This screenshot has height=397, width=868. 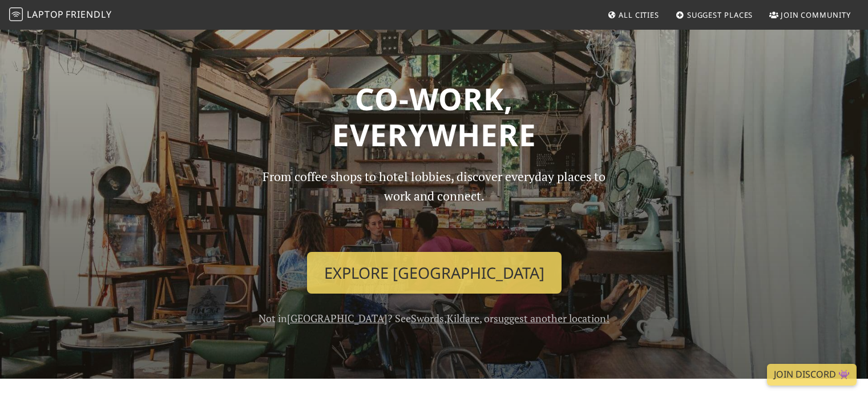 What do you see at coordinates (812, 375) in the screenshot?
I see `a: Join Discord 👾` at bounding box center [812, 375].